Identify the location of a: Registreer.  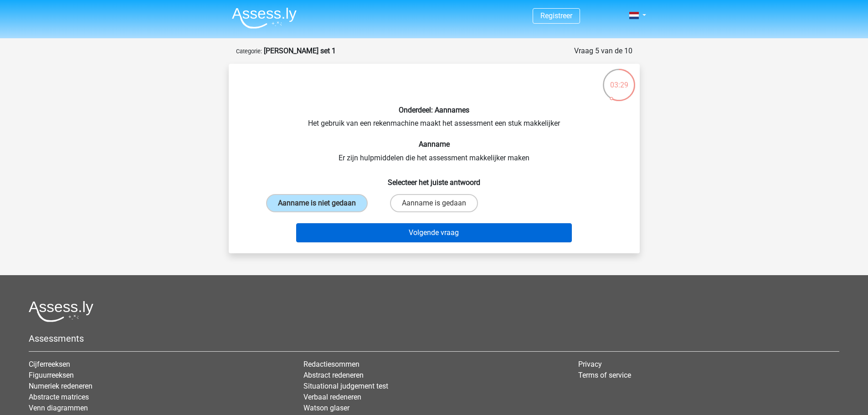
(556, 16).